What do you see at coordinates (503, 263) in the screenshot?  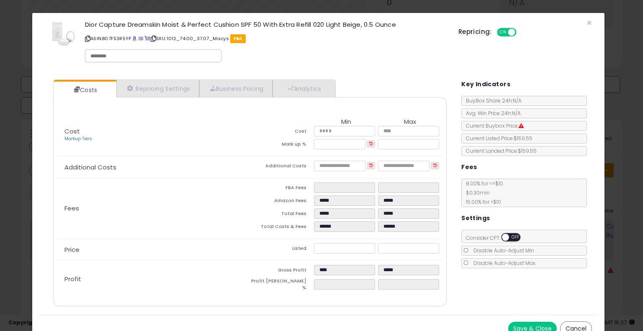 I see `span: Disable Auto-Adjust Max` at bounding box center [503, 263].